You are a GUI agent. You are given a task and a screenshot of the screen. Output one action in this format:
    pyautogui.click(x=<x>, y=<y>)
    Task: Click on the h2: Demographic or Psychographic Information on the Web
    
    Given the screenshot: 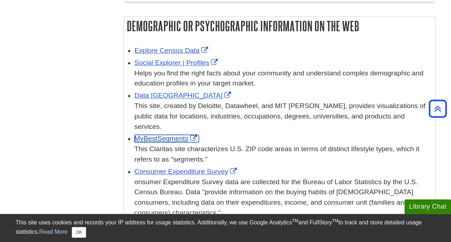 What is the action you would take?
    pyautogui.click(x=279, y=26)
    